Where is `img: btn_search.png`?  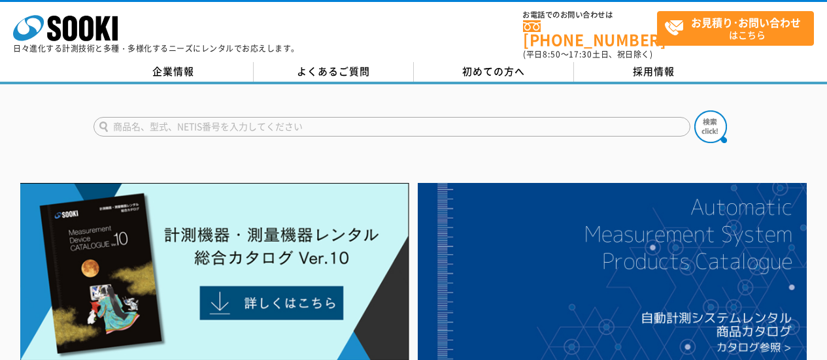
img: btn_search.png is located at coordinates (711, 127).